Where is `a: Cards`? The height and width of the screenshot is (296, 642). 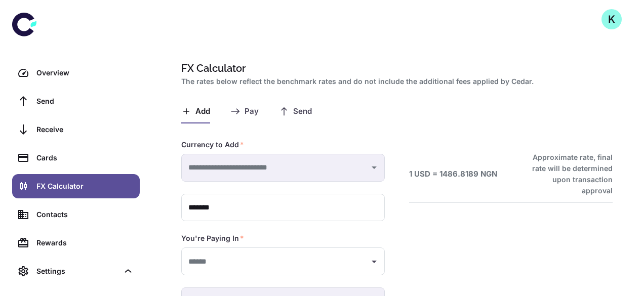
a: Cards is located at coordinates (76, 158).